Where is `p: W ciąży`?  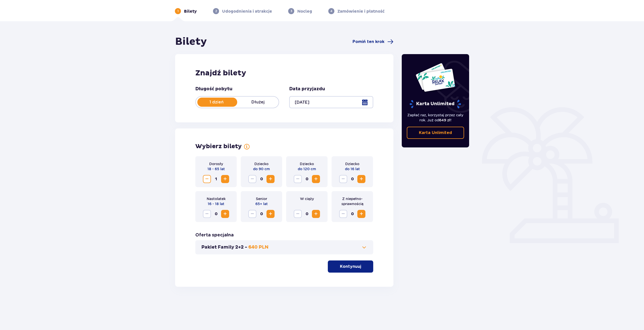 p: W ciąży is located at coordinates (307, 199).